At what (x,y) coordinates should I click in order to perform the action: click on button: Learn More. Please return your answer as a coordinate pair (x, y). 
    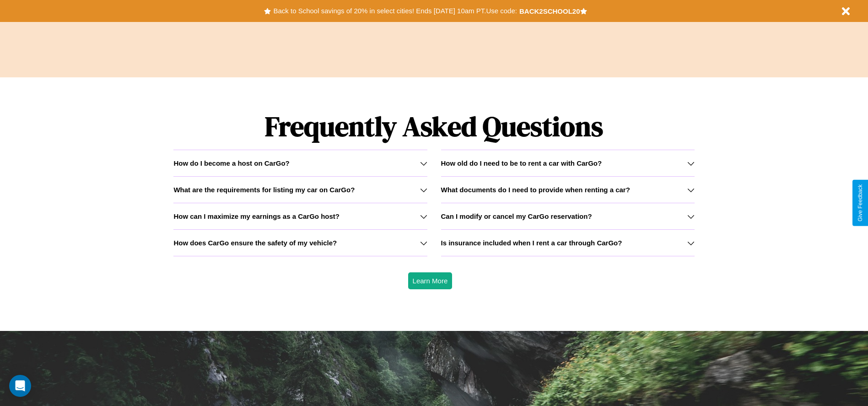
    Looking at the image, I should click on (430, 281).